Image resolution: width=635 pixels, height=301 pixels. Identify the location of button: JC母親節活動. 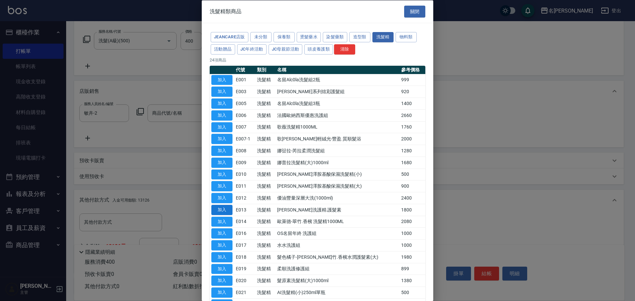
(286, 49).